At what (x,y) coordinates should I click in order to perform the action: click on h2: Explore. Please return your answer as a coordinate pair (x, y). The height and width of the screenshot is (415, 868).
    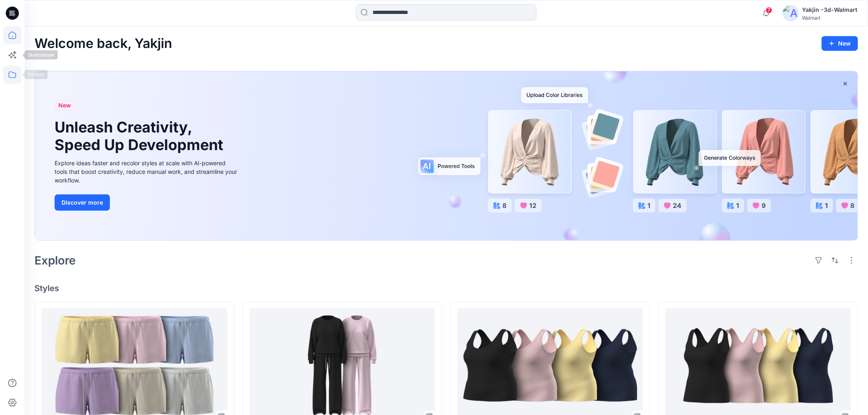
    Looking at the image, I should click on (55, 260).